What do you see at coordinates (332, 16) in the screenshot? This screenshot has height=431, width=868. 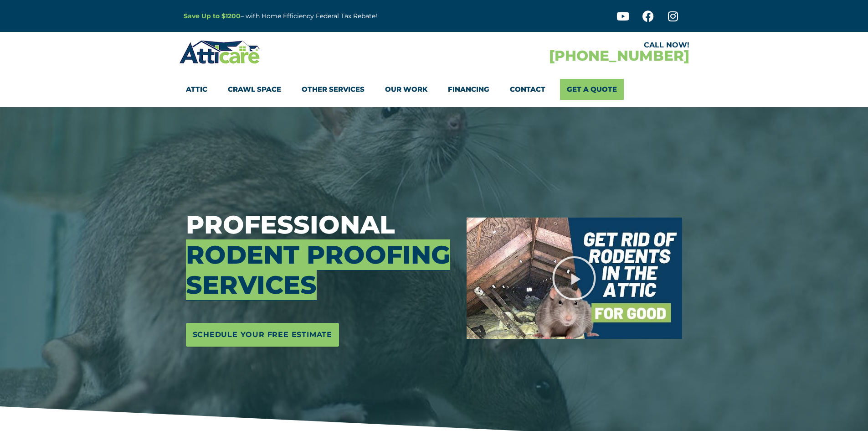 I see `p: – with Home Efficiency Federal Tax Rebate!` at bounding box center [332, 16].